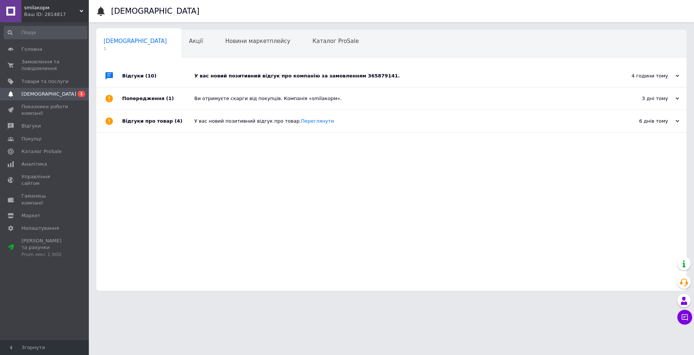 This screenshot has width=694, height=355. Describe the element at coordinates (31, 215) in the screenshot. I see `span: Маркет` at that location.